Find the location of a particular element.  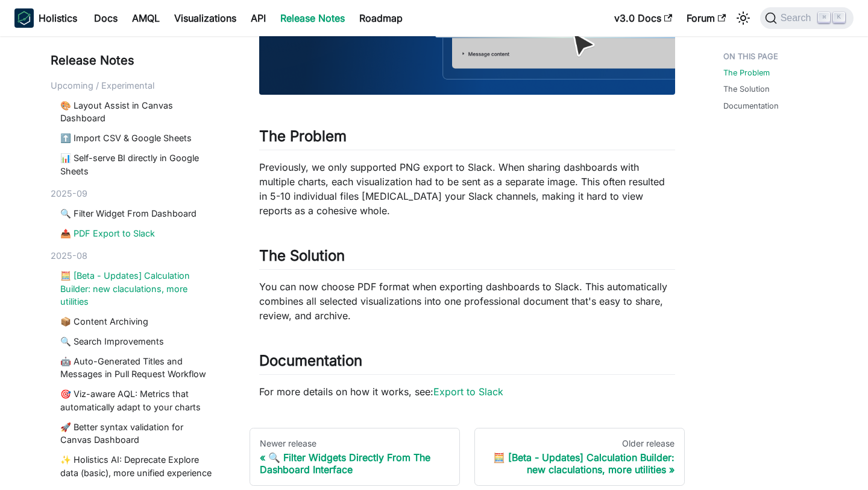

div: 🧮 [Beta - Updates] Calculation Builder: new claculations, more utilities is located at coordinates (579, 464).